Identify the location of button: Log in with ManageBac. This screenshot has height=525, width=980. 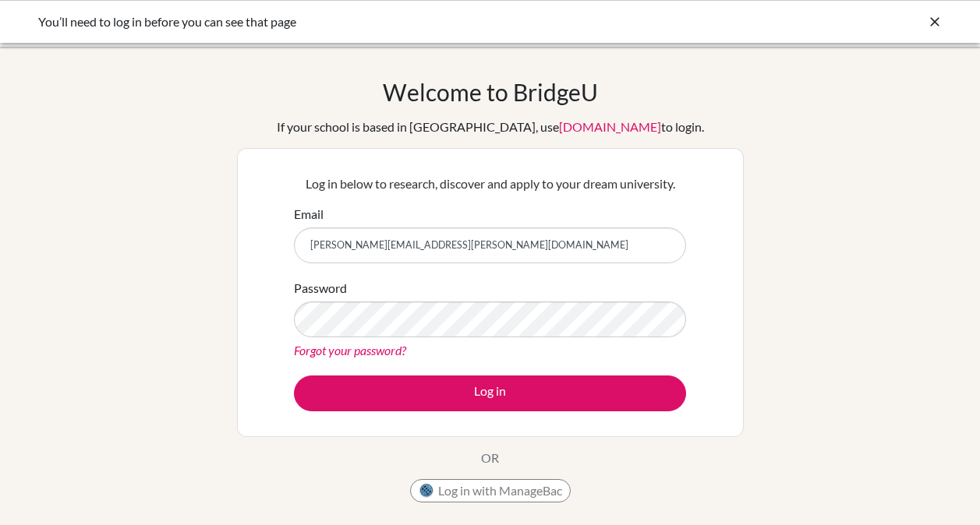
(490, 491).